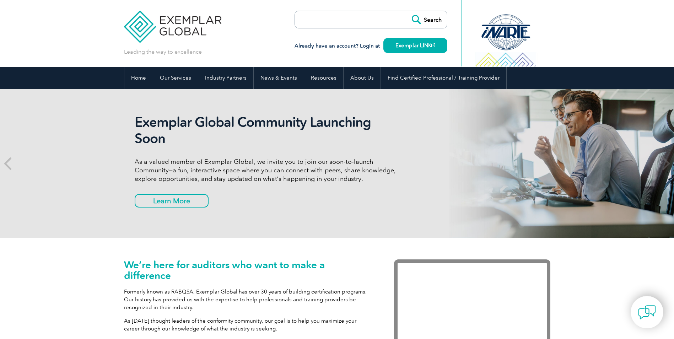 This screenshot has height=339, width=674. What do you see at coordinates (371, 46) in the screenshot?
I see `h3: Already have an account? Login at` at bounding box center [371, 46].